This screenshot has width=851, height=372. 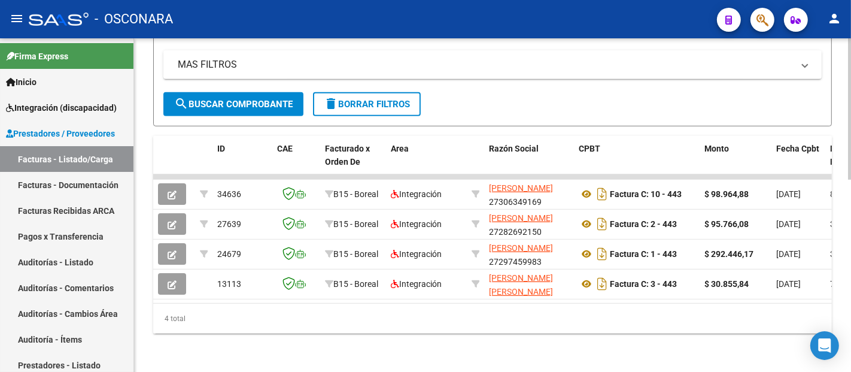 I want to click on mat-panel-title: MAS FILTROS, so click(x=485, y=65).